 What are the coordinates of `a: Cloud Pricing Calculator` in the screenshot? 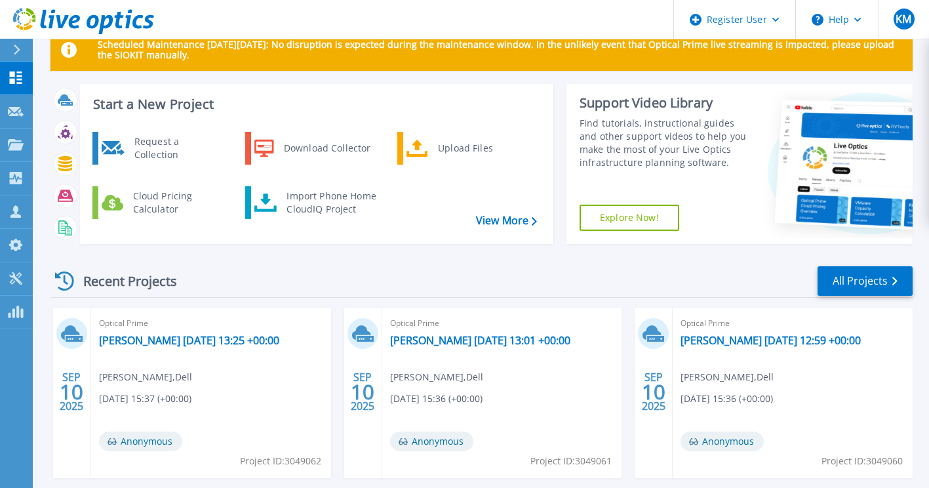 It's located at (159, 203).